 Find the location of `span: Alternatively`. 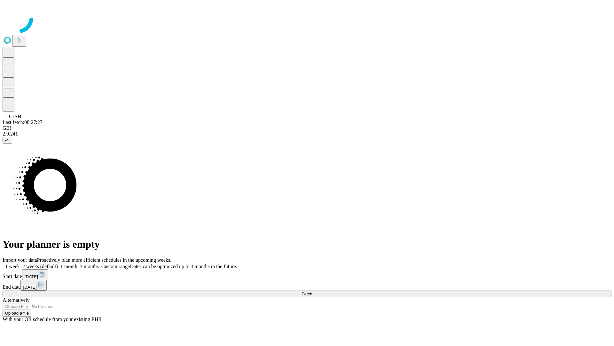

span: Alternatively is located at coordinates (16, 299).